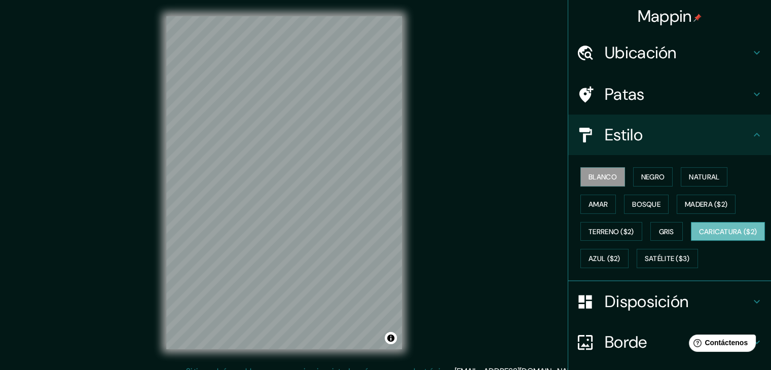 The image size is (771, 370). I want to click on font: Mappin, so click(664, 16).